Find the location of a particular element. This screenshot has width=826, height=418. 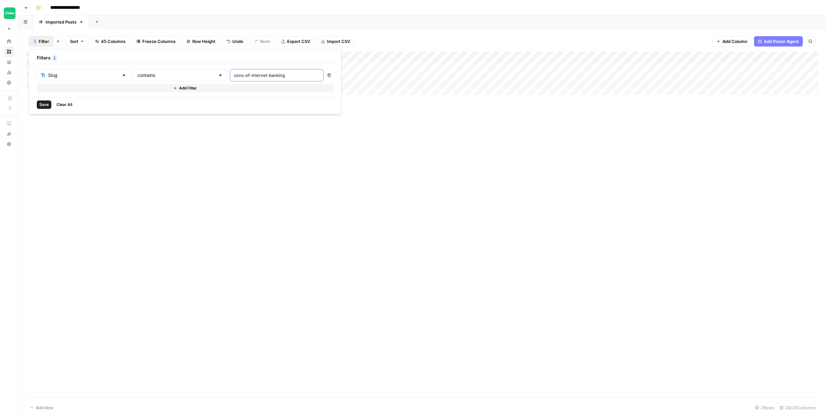

button: Add Row is located at coordinates (42, 407).